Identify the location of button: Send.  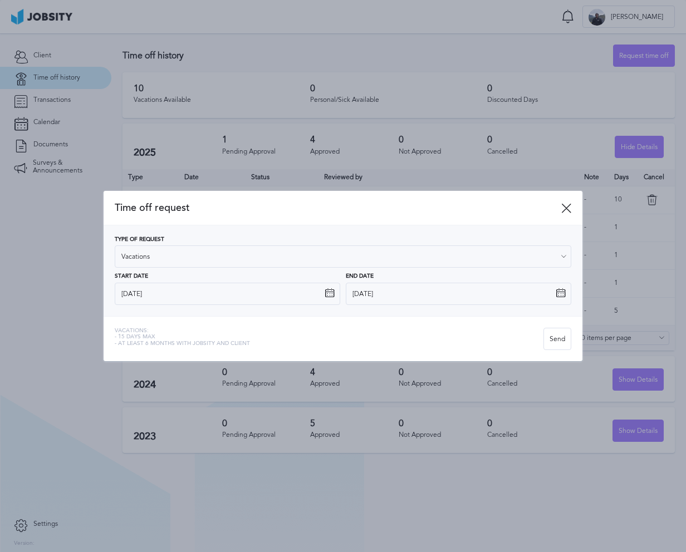
(557, 339).